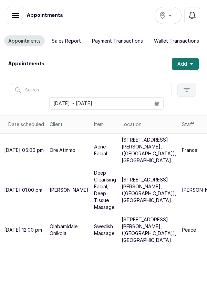  What do you see at coordinates (66, 41) in the screenshot?
I see `button: Sales Report` at bounding box center [66, 41].